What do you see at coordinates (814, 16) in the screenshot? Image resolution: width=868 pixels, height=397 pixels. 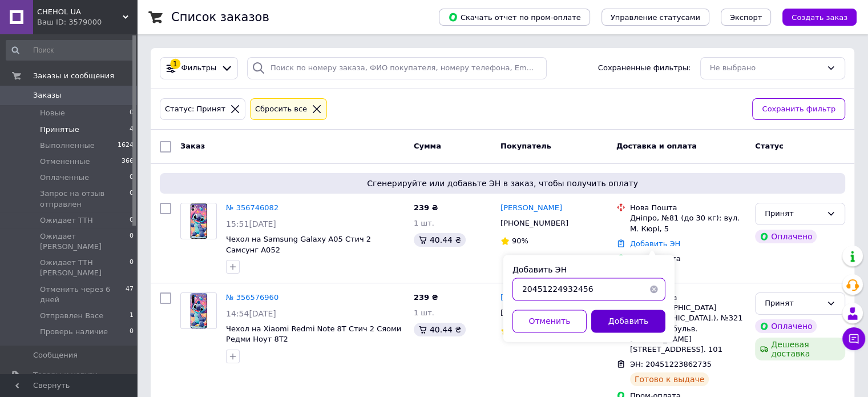 I see `a: Создать заказ` at bounding box center [814, 16].